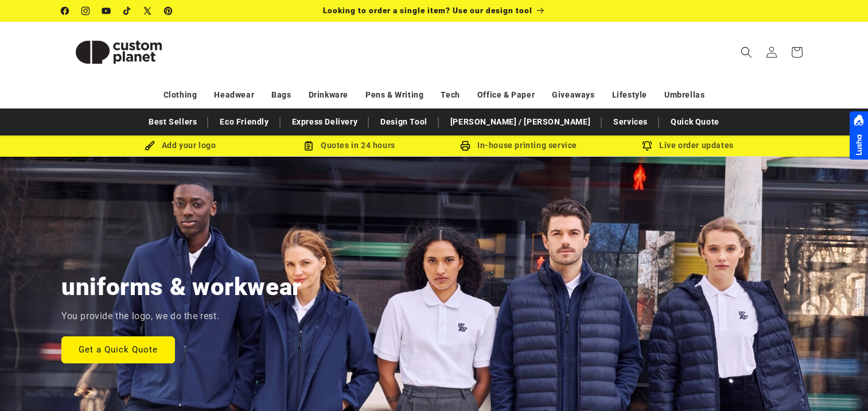 The height and width of the screenshot is (411, 868). Describe the element at coordinates (118, 349) in the screenshot. I see `a: Get a Quick Quote` at that location.